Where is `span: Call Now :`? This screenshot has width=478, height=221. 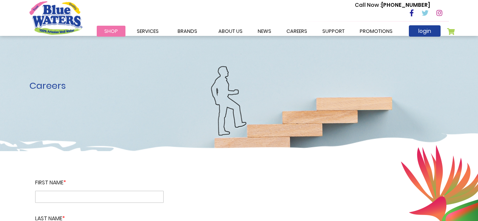
span: Call Now : is located at coordinates (368, 5).